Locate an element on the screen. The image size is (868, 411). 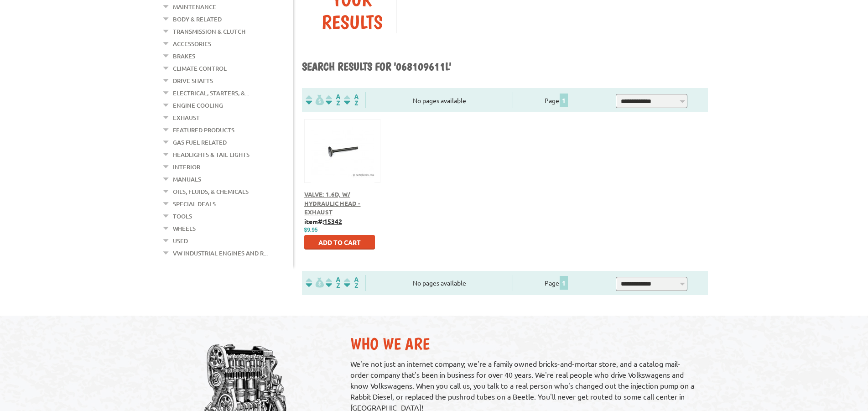
b: item#: is located at coordinates (323, 221).